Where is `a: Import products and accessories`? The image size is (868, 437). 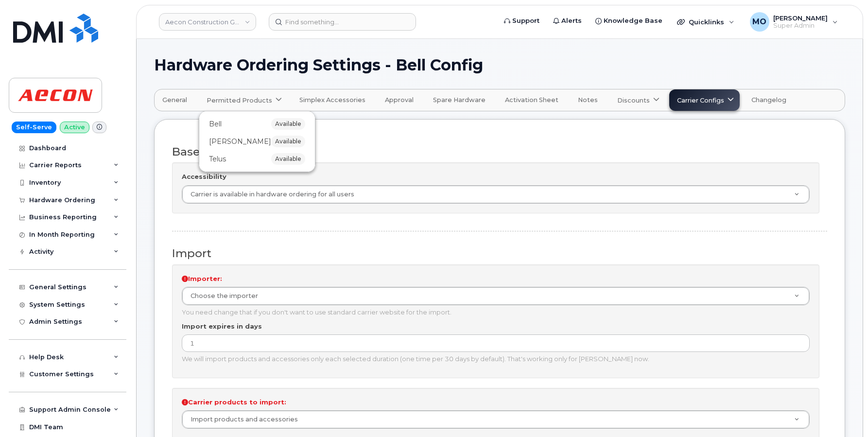
a: Import products and accessories is located at coordinates (495, 419).